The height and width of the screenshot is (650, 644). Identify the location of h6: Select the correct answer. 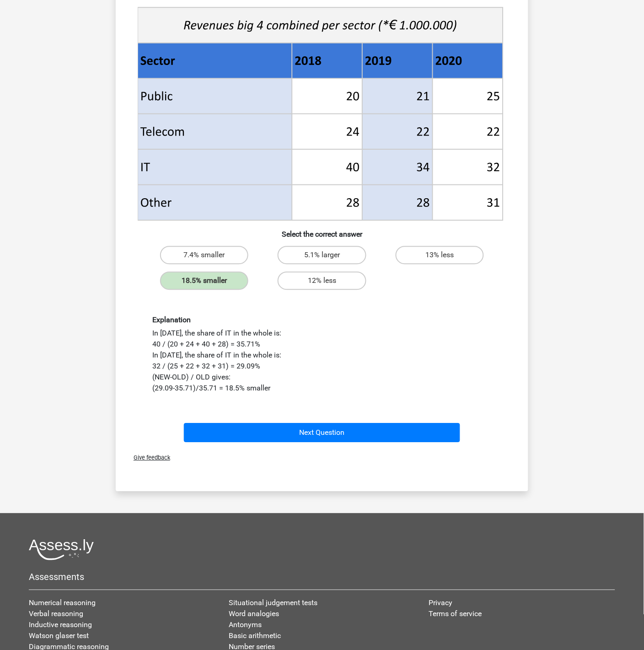
(322, 231).